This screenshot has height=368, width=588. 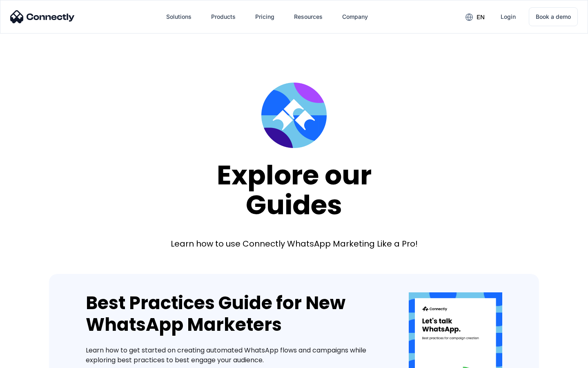 What do you see at coordinates (294, 189) in the screenshot?
I see `div: Explore our Guides` at bounding box center [294, 189].